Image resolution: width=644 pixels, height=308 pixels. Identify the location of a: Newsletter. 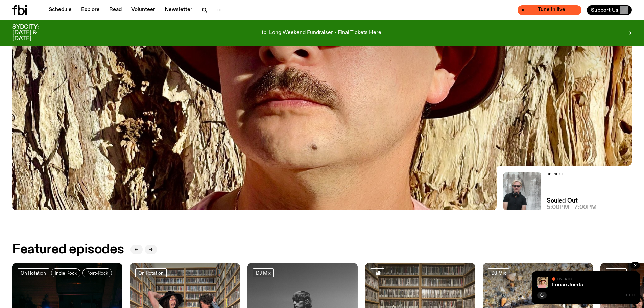
(179, 10).